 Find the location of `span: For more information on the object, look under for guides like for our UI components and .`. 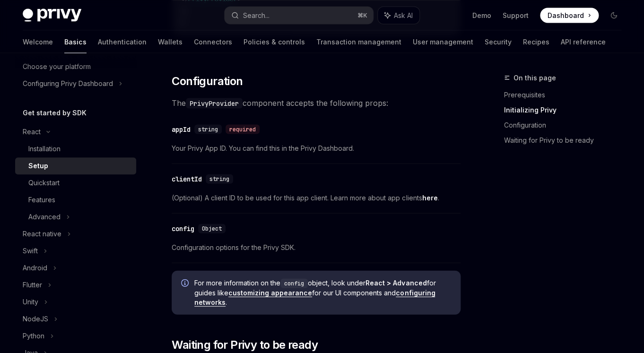

span: For more information on the object, look under for guides like for our UI components and . is located at coordinates (322, 292).